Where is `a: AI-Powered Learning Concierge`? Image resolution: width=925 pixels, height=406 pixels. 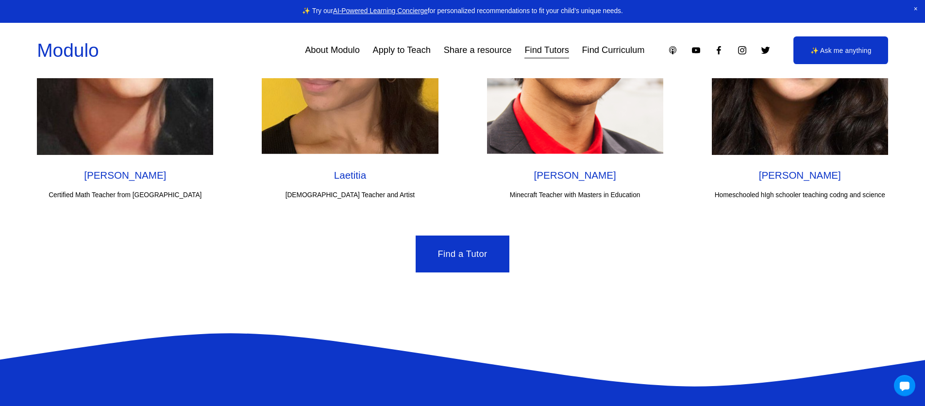 a: AI-Powered Learning Concierge is located at coordinates (380, 11).